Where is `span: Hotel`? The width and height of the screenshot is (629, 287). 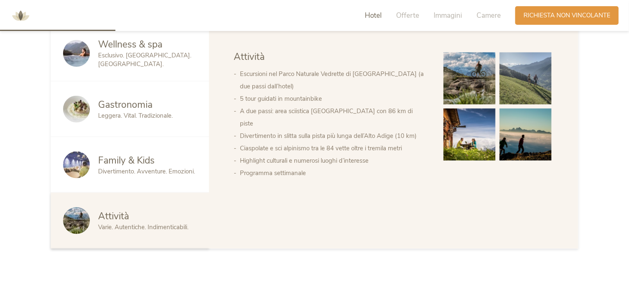
span: Hotel is located at coordinates (373, 15).